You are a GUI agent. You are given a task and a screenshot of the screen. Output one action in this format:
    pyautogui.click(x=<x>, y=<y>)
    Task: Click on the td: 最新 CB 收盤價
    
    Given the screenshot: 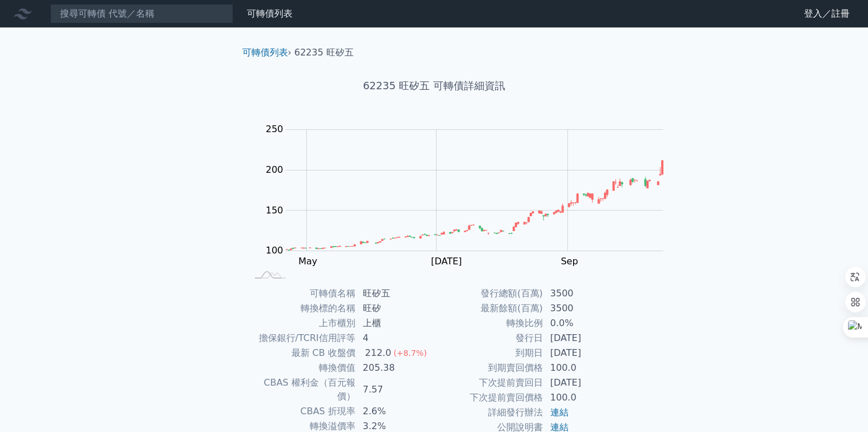 What is the action you would take?
    pyautogui.click(x=301, y=353)
    